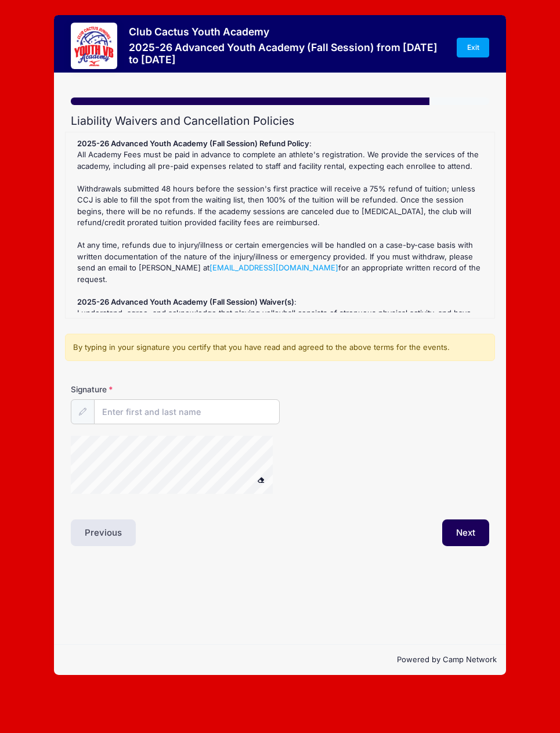 Image resolution: width=560 pixels, height=733 pixels. What do you see at coordinates (280, 660) in the screenshot?
I see `p: Powered by Camp Network` at bounding box center [280, 660].